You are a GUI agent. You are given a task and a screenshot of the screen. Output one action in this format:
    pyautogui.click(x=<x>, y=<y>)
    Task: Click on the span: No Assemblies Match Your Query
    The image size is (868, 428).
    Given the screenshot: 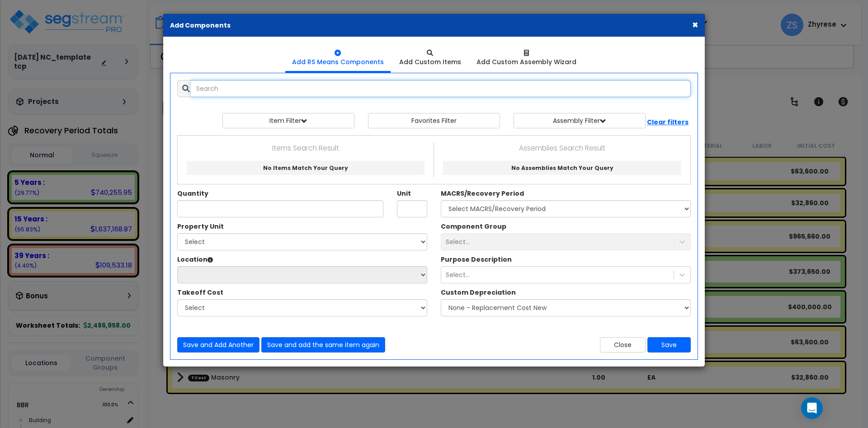 What is the action you would take?
    pyautogui.click(x=563, y=167)
    